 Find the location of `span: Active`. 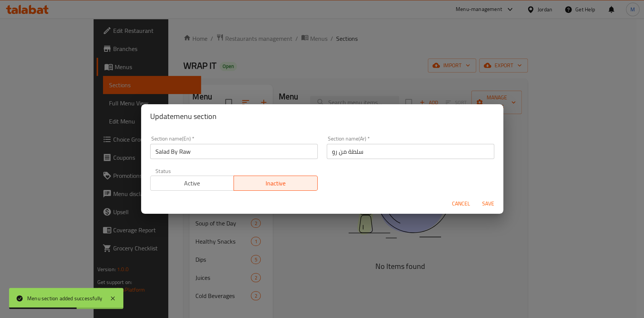

span: Active is located at coordinates (193, 183).